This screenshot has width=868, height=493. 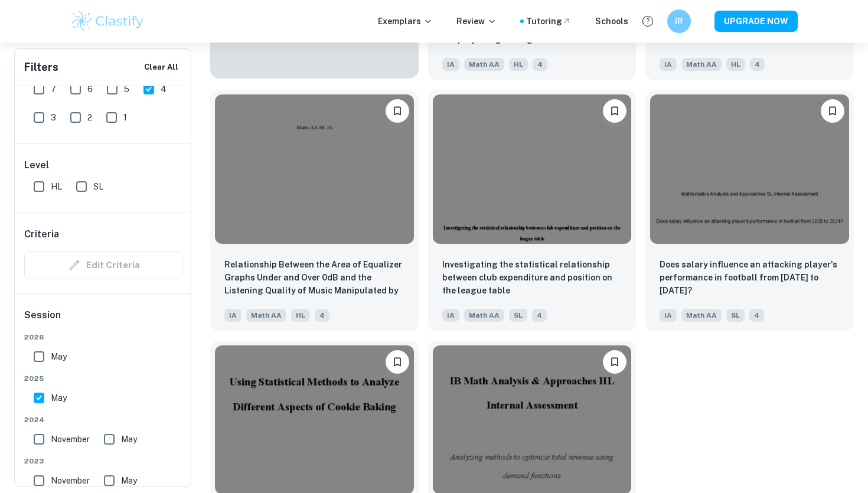 I want to click on img: Math AA IA example thumbnail: Relationship Between the Area of Equaliz, so click(x=314, y=169).